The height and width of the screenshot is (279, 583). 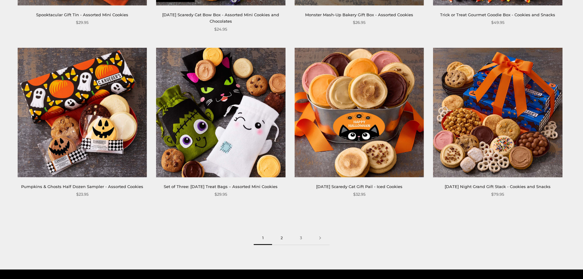 What do you see at coordinates (498, 15) in the screenshot?
I see `a: Trick or Treat Gourmet Goodie Box - Cookies and Snacks` at bounding box center [498, 15].